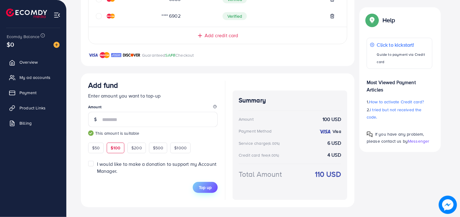 Image resolution: width=460 pixels, height=217 pixels. What do you see at coordinates (389, 20) in the screenshot?
I see `p: Help` at bounding box center [389, 20].